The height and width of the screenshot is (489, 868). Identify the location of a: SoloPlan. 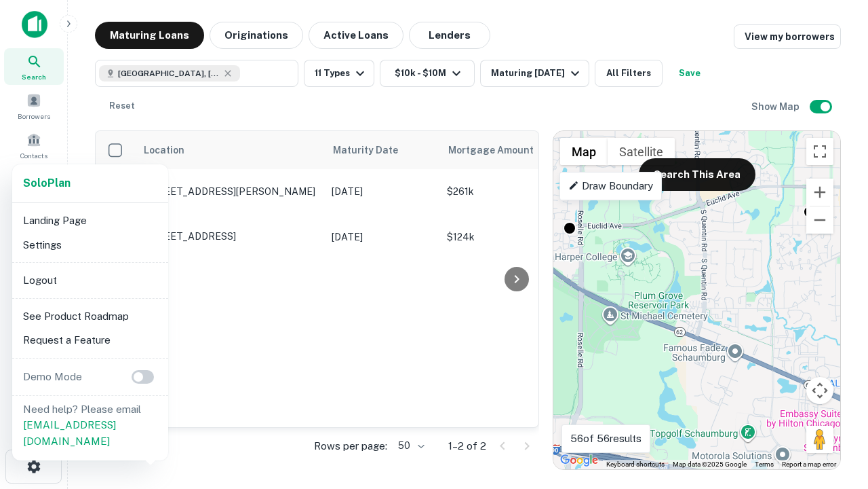
(46, 183).